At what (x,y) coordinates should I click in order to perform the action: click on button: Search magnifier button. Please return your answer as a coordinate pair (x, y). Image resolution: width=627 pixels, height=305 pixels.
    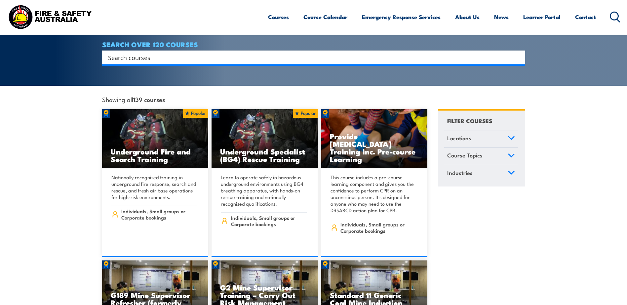
    Looking at the image, I should click on (518, 58).